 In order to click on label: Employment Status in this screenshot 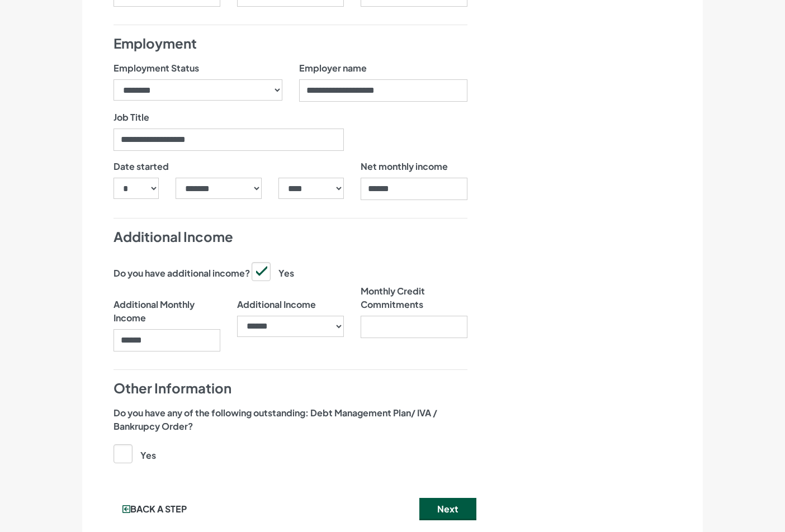, I will do `click(156, 68)`.